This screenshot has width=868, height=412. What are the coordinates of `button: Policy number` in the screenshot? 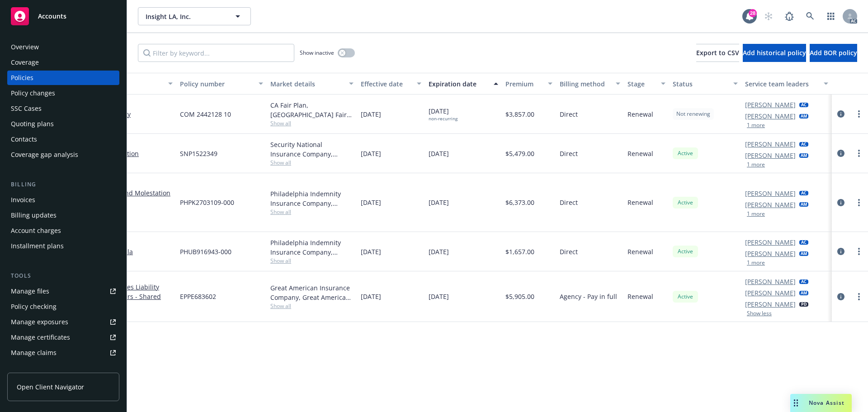 It's located at (222, 84).